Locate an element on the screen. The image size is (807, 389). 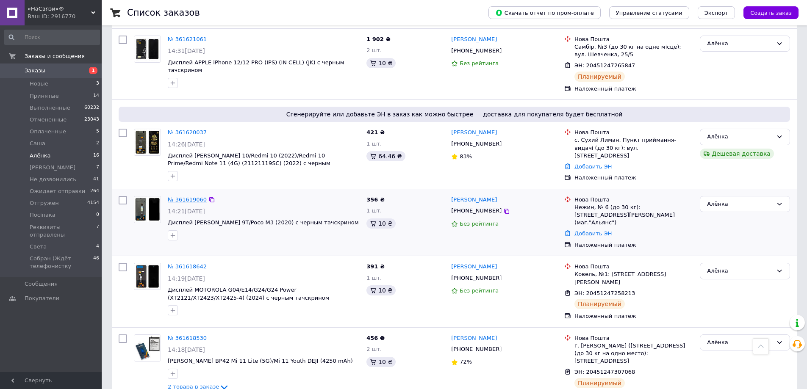
span: 72% is located at coordinates (466, 362).